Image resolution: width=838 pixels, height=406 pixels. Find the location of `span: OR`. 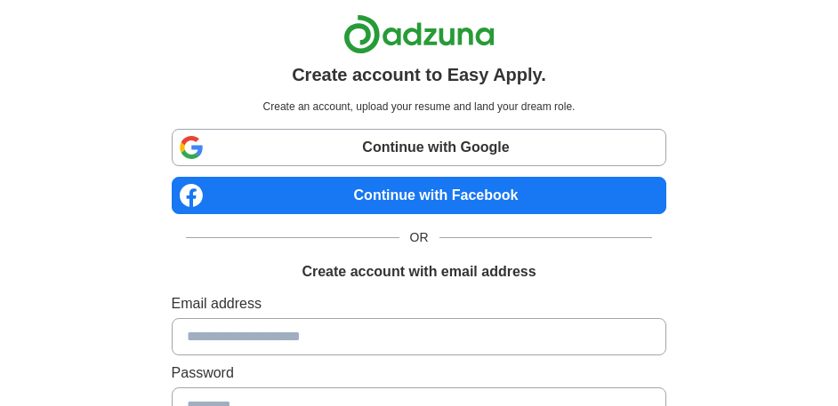

span: OR is located at coordinates (419, 237).